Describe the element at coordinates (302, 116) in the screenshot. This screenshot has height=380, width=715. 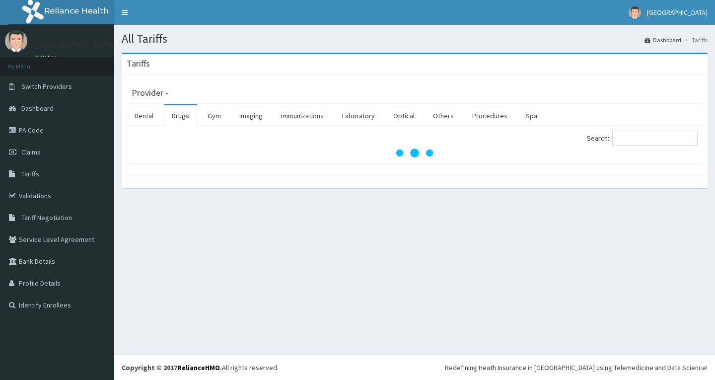
I see `a: Immunizations` at that location.